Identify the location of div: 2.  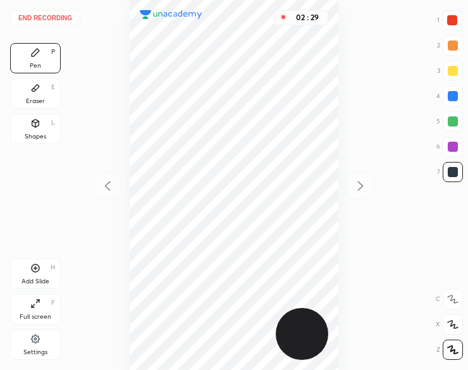
(449, 46).